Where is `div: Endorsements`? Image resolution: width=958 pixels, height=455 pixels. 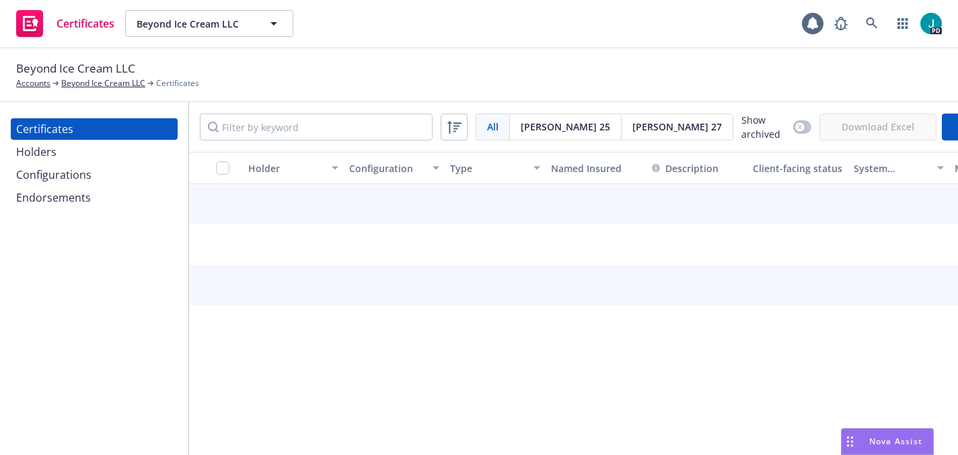 div: Endorsements is located at coordinates (53, 198).